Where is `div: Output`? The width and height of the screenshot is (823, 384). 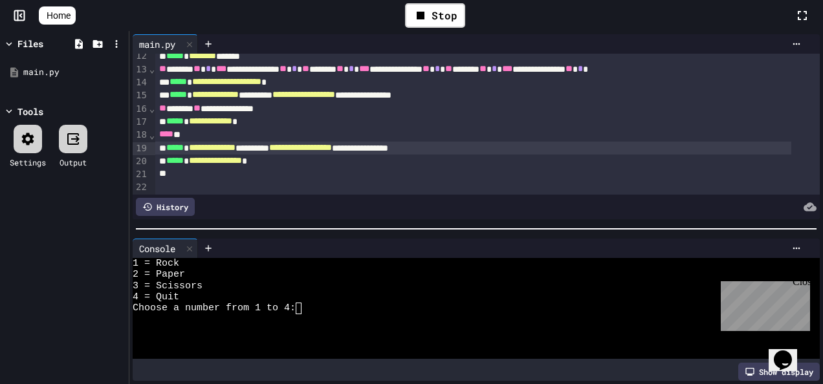
div: Output is located at coordinates (73, 162).